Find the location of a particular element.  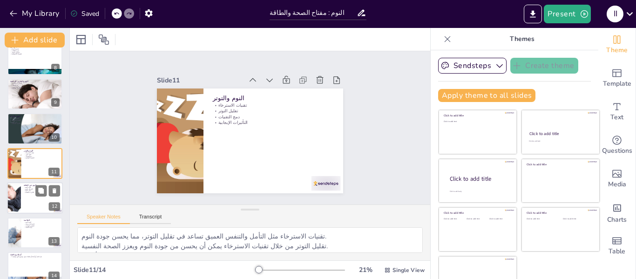

button: Delete Slide is located at coordinates (54, 191).